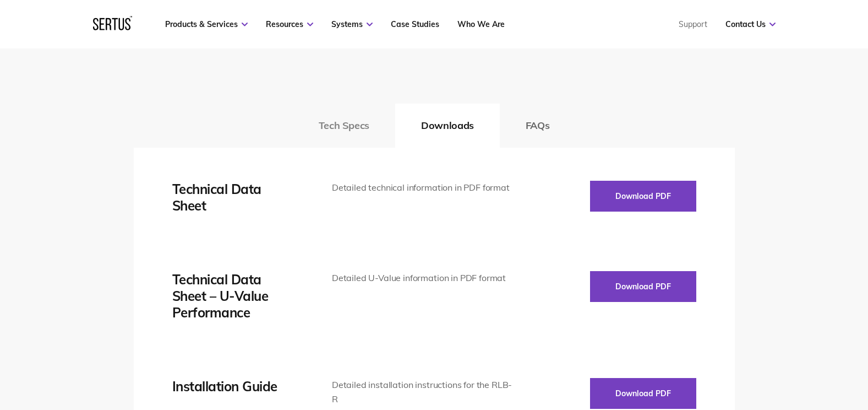 The image size is (868, 410). I want to click on a: Systems, so click(351, 24).